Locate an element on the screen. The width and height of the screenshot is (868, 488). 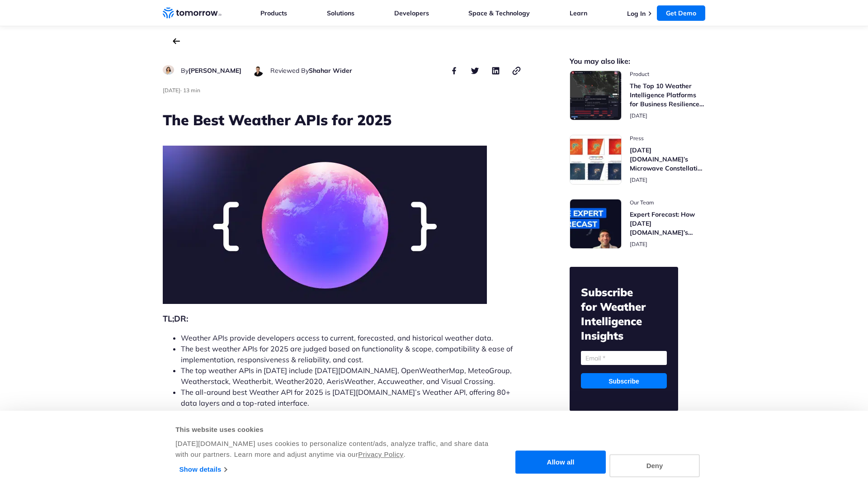
button: share this post on facebook is located at coordinates (454, 71).